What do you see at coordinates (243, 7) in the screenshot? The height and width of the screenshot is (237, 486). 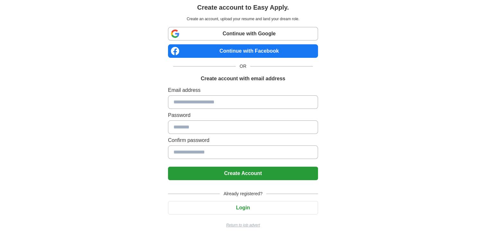 I see `h1: Create account to Easy Apply.` at bounding box center [243, 7].